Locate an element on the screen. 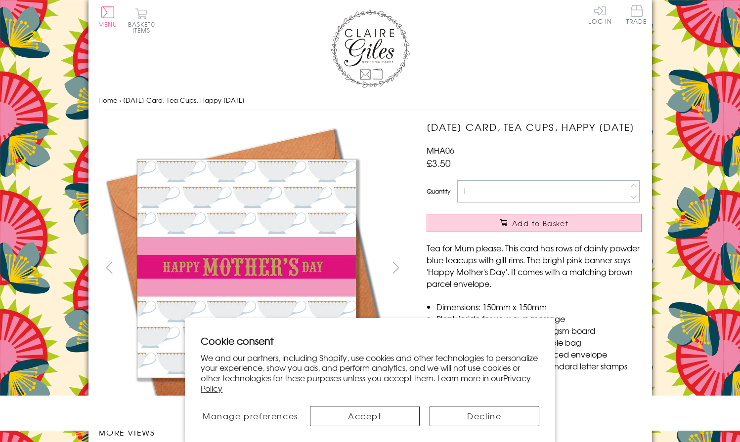  button: Accept is located at coordinates (365, 416).